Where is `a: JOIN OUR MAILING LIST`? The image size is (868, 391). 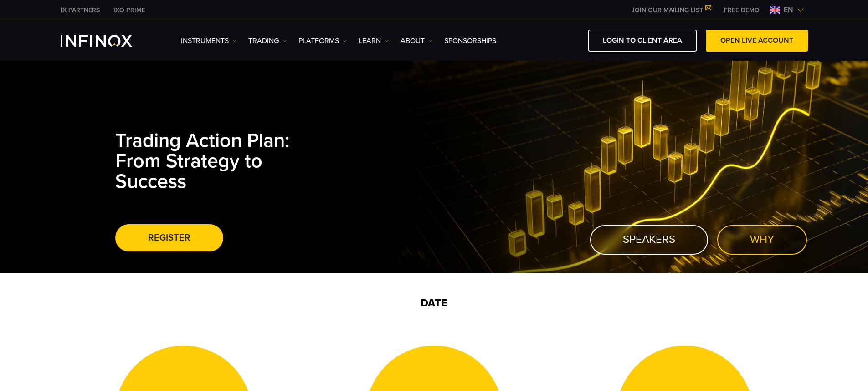
a: JOIN OUR MAILING LIST is located at coordinates (670, 10).